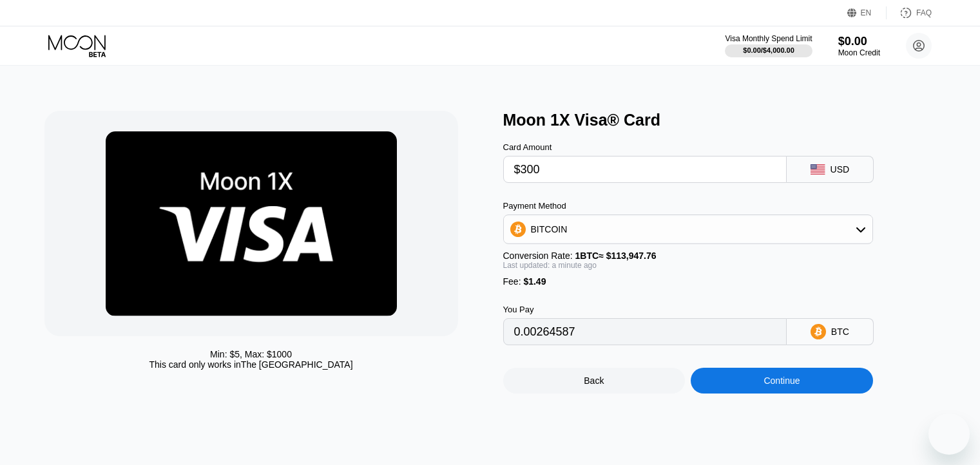 Image resolution: width=980 pixels, height=465 pixels. Describe the element at coordinates (688, 281) in the screenshot. I see `div: Fee :` at that location.